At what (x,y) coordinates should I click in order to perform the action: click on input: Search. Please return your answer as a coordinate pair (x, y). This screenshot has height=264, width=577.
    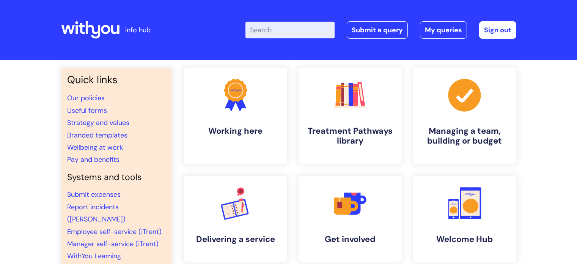
    Looking at the image, I should click on (290, 30).